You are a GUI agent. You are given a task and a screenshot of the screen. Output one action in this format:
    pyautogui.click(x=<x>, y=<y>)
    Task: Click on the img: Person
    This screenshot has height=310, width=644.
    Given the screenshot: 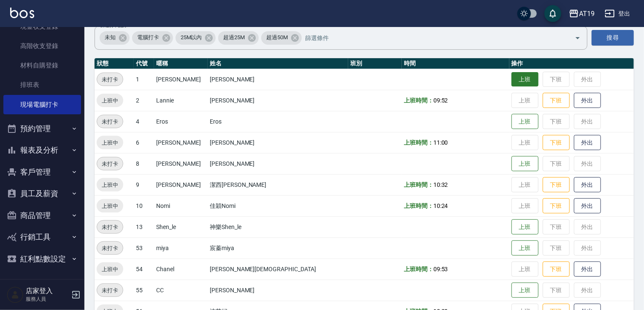 What is the action you would take?
    pyautogui.click(x=15, y=294)
    